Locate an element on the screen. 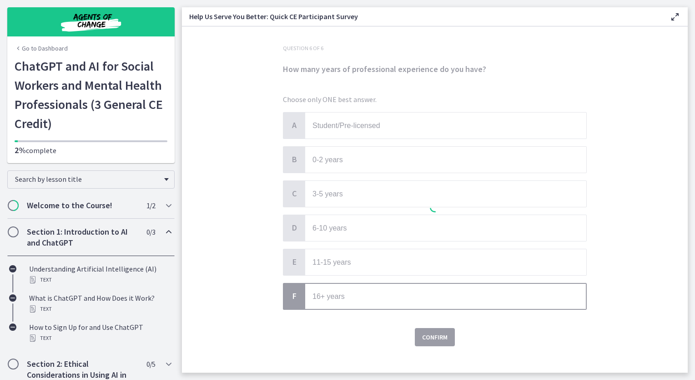 The height and width of the screenshot is (380, 695). h2: Welcome to the Course! is located at coordinates (82, 205).